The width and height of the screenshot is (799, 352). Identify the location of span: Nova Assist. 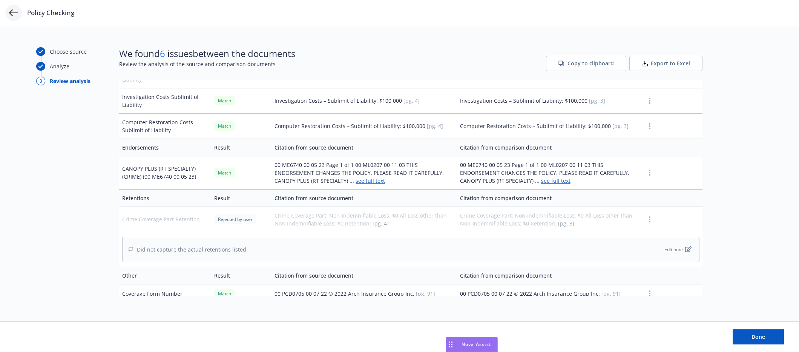
(476, 344).